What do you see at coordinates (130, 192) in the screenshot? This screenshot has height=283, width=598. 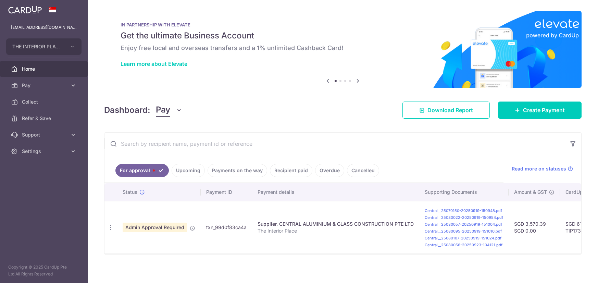 I see `span: Status` at bounding box center [130, 192].